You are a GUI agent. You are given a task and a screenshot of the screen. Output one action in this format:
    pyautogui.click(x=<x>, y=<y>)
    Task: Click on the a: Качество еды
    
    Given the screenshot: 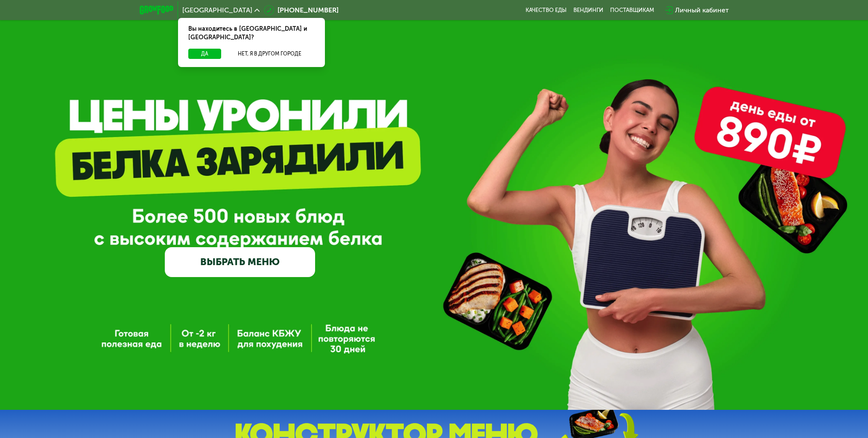 What is the action you would take?
    pyautogui.click(x=546, y=10)
    